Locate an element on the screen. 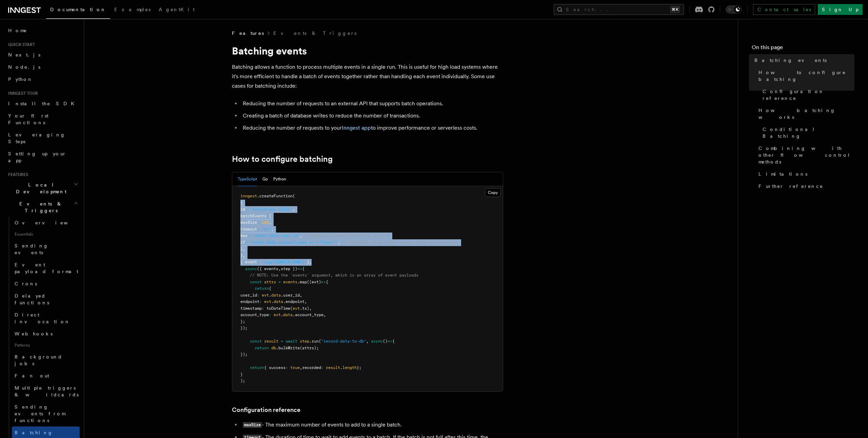 The height and width of the screenshot is (438, 868). span: Crons is located at coordinates (26, 284).